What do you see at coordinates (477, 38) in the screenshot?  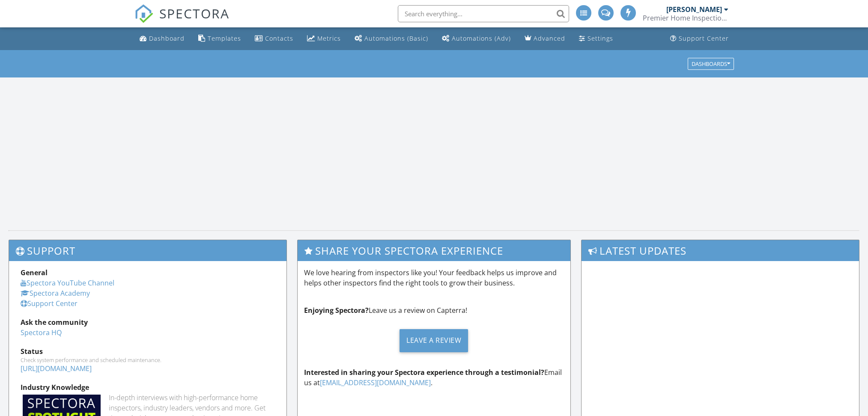 I see `a: Automations (Advanced)` at bounding box center [477, 38].